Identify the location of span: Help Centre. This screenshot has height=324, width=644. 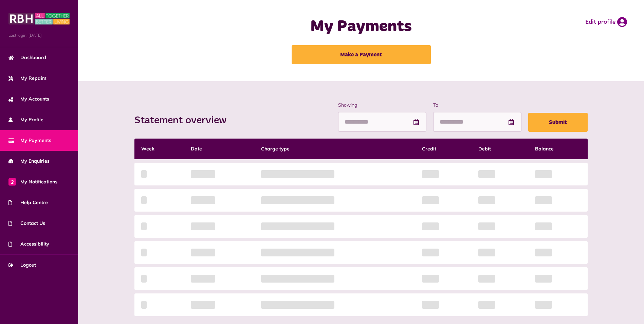
(28, 202).